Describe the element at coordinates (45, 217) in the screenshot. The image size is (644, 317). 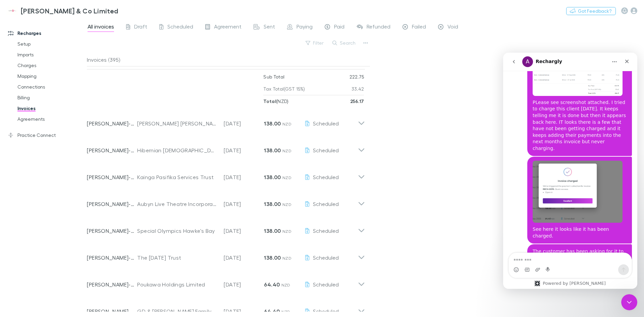
I see `button: Start recording` at that location.